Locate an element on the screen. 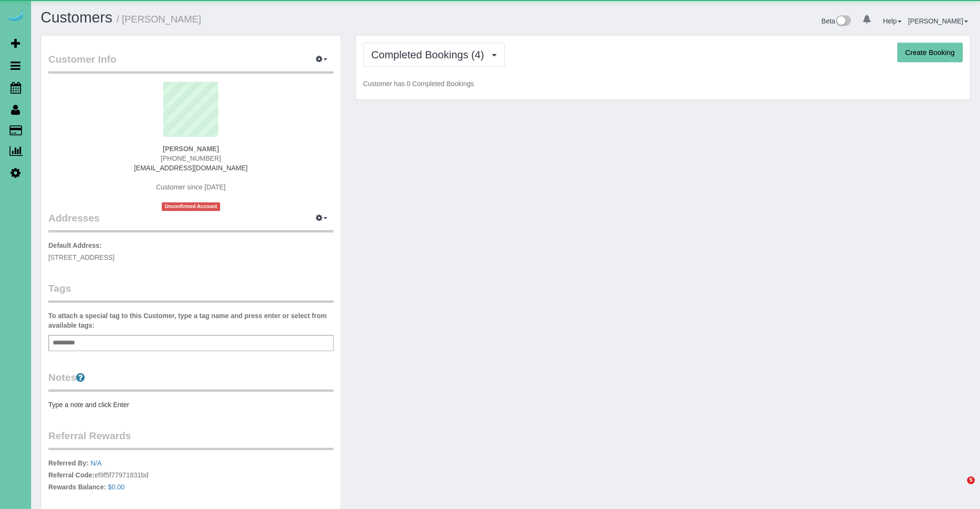 This screenshot has width=980, height=509. a: $0.00 is located at coordinates (117, 487).